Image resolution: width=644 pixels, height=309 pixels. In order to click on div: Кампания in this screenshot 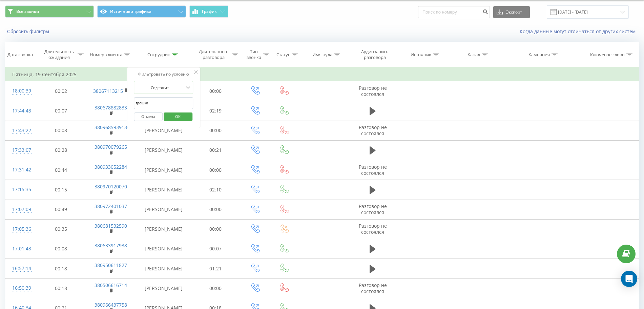, I will do `click(539, 55)`.